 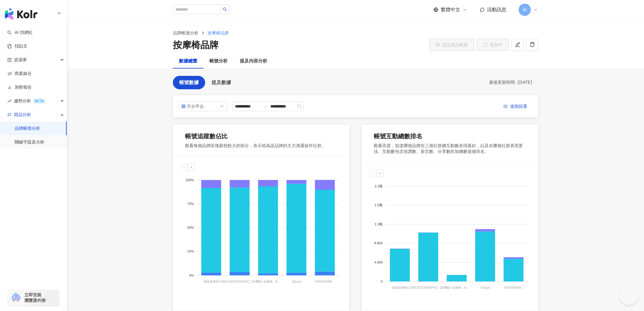 What do you see at coordinates (218, 33) in the screenshot?
I see `span: 按摩椅品牌` at bounding box center [218, 33].